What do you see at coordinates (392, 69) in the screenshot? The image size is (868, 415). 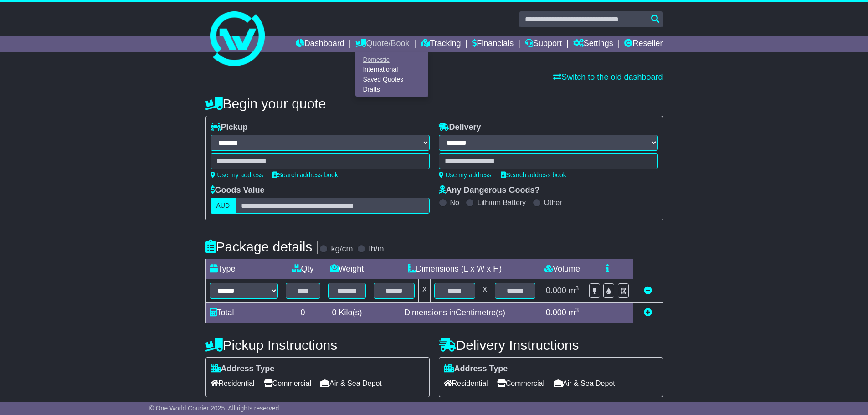 I see `a: International` at bounding box center [392, 69].